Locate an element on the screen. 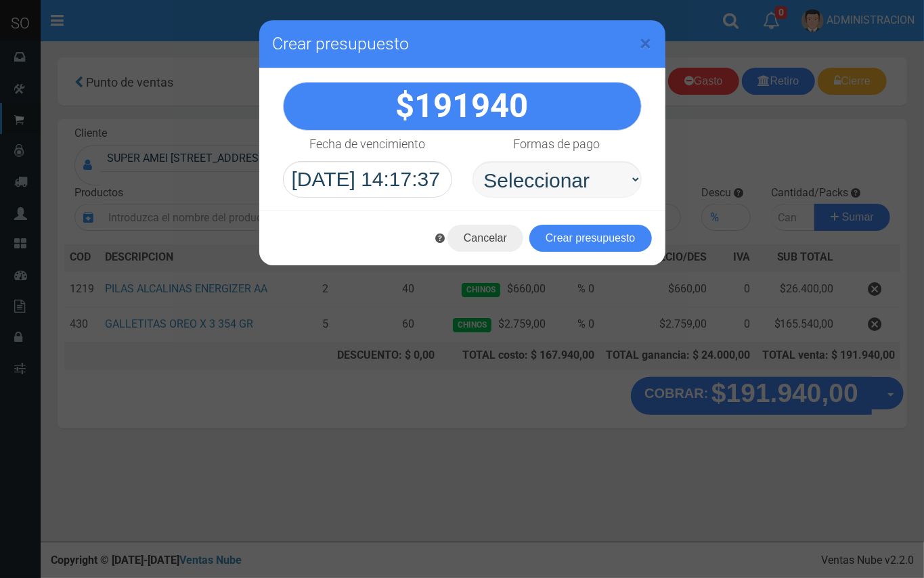 This screenshot has width=924, height=578. button: Close is located at coordinates (645, 43).